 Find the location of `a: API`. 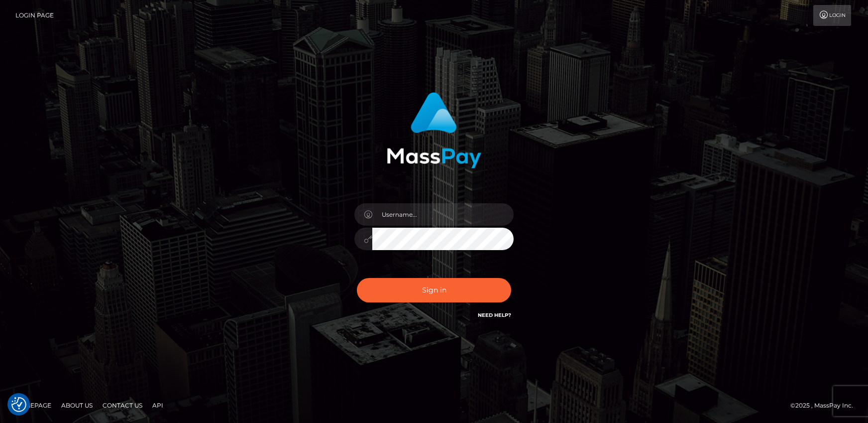

a: API is located at coordinates (158, 405).